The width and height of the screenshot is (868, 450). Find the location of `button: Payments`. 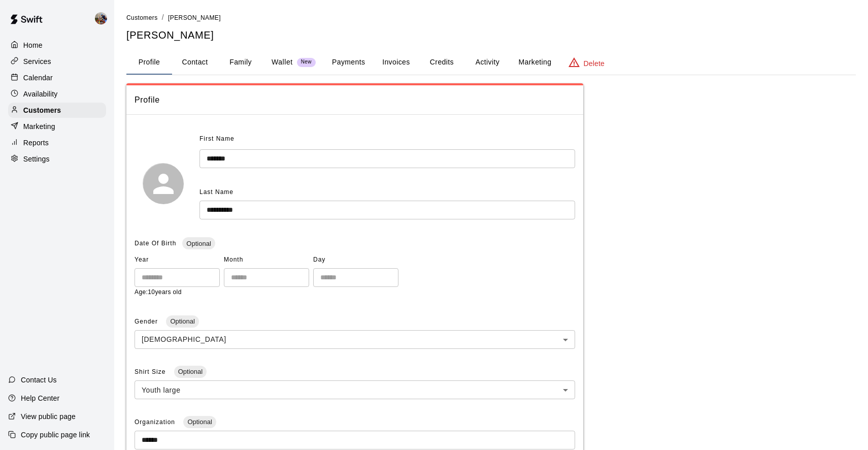

button: Payments is located at coordinates (348, 63).